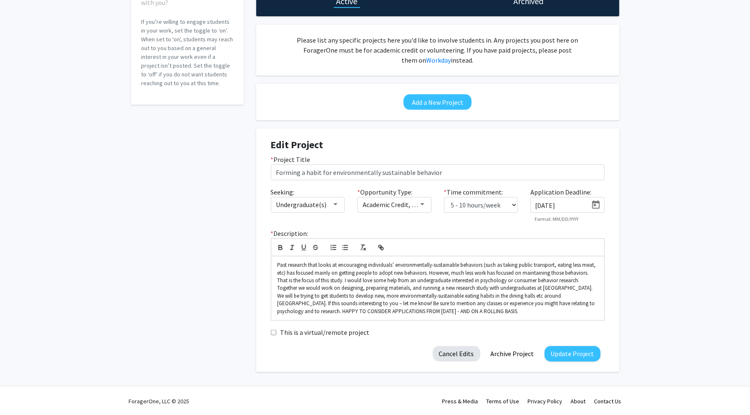 The height and width of the screenshot is (415, 750). Describe the element at coordinates (578, 401) in the screenshot. I see `a: About` at that location.